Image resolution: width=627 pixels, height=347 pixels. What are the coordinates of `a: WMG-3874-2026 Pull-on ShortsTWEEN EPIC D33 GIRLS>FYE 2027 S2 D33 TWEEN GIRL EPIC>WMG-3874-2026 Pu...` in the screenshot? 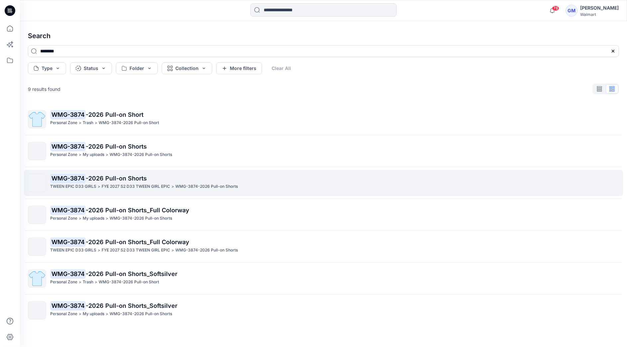 It's located at (323, 183).